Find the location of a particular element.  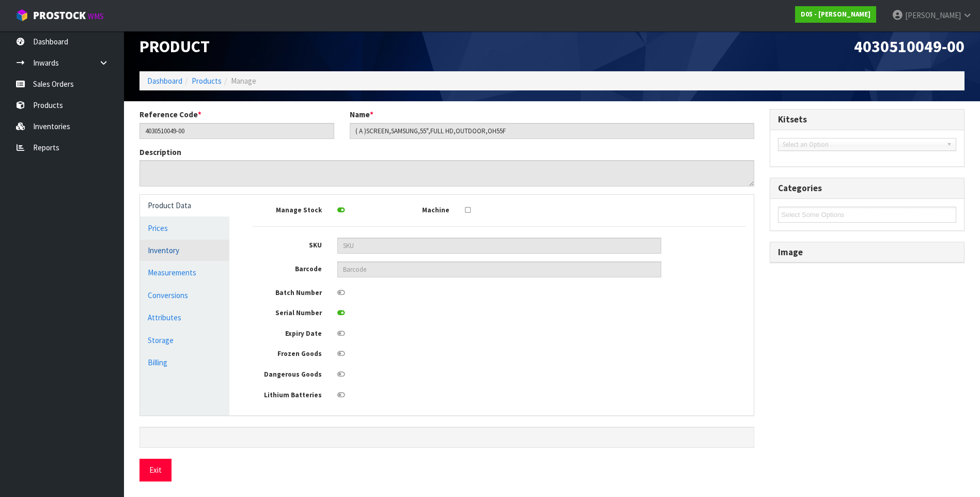

input: Name is located at coordinates (553, 131).